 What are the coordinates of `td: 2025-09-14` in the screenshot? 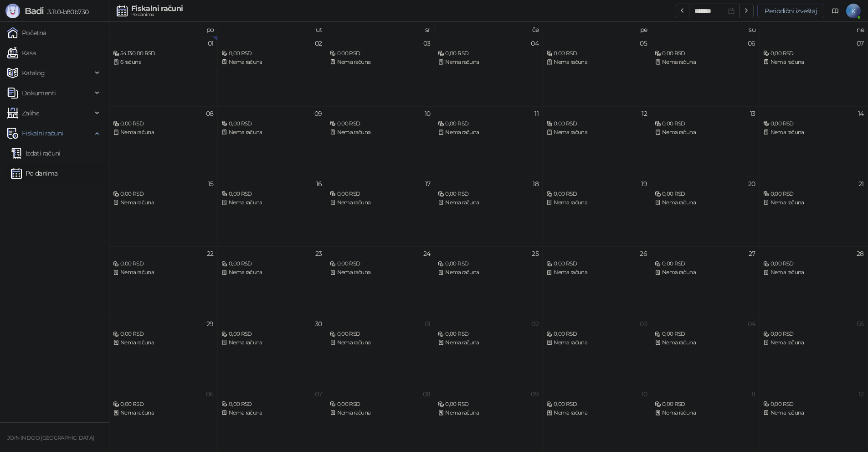 It's located at (814, 142).